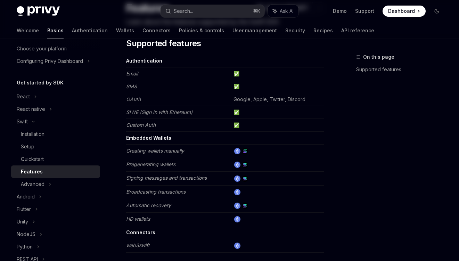  What do you see at coordinates (56, 147) in the screenshot?
I see `a: Setup` at bounding box center [56, 147].